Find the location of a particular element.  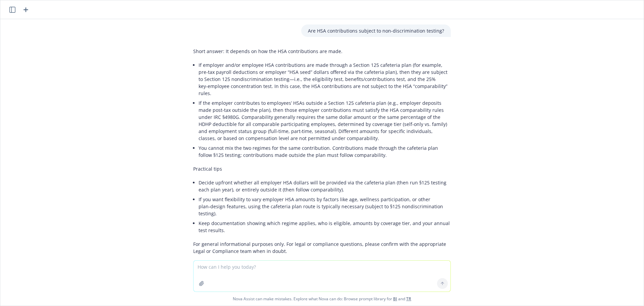

li: Keep documentation showing which regime applies, who is eligible, amounts by coverage tier, and y... is located at coordinates (324, 227).